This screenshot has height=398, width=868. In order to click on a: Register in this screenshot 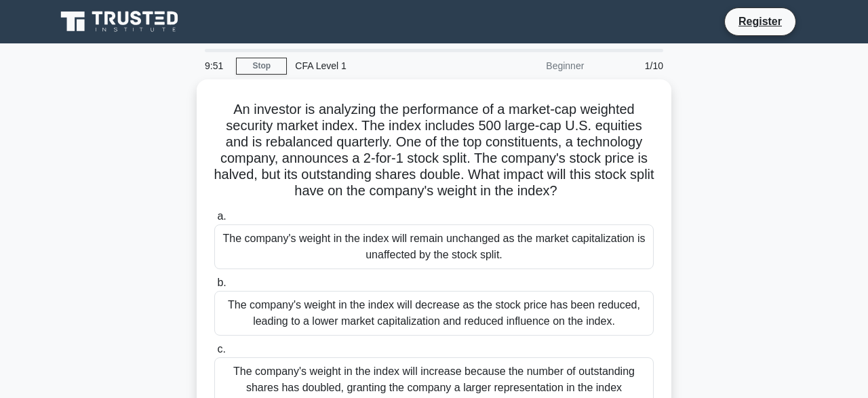, I will do `click(760, 21)`.